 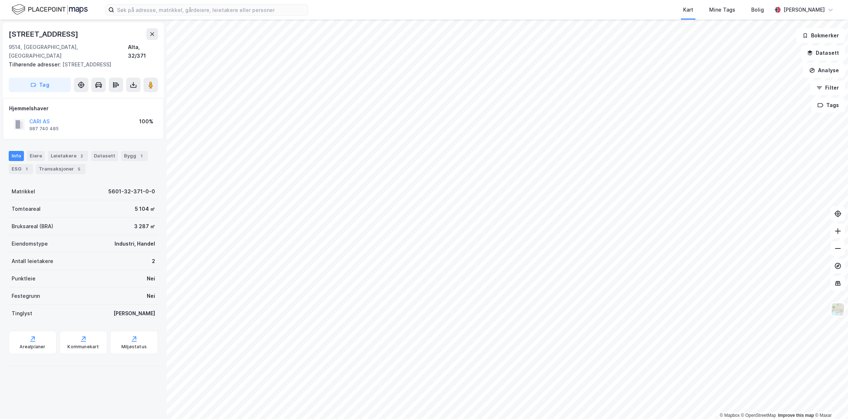 What do you see at coordinates (134, 156) in the screenshot?
I see `div: Bygg` at bounding box center [134, 156].